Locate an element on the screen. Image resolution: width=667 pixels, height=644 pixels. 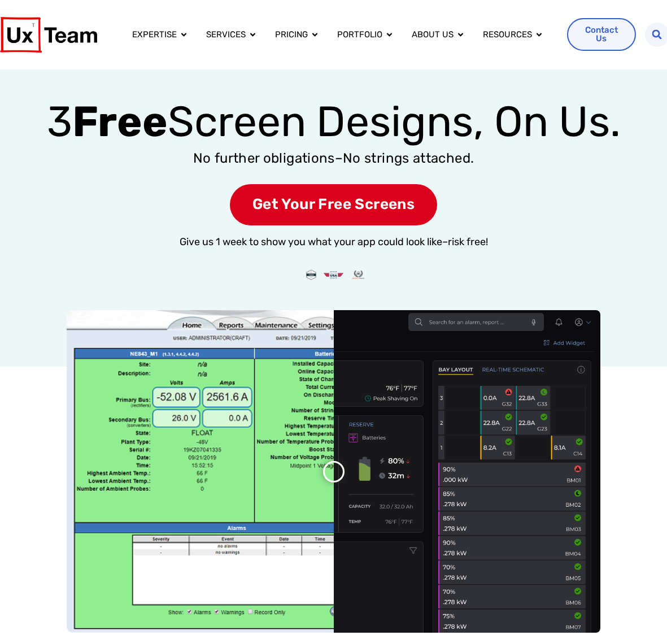
a: Expertise is located at coordinates (154, 35).